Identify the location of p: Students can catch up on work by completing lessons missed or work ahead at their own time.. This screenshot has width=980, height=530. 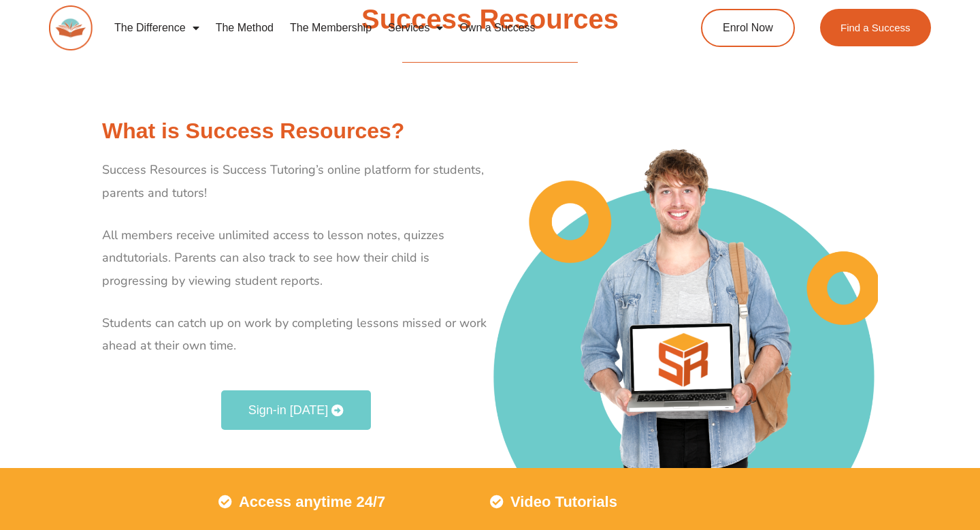
(296, 334).